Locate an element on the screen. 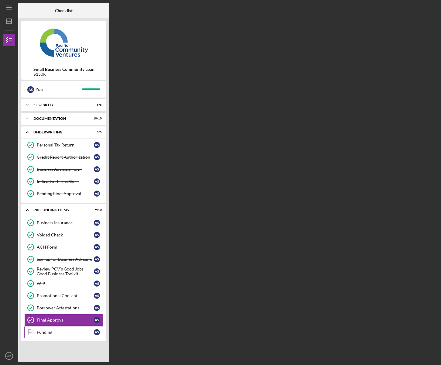 The image size is (441, 365). div: ACH Form is located at coordinates (65, 247).